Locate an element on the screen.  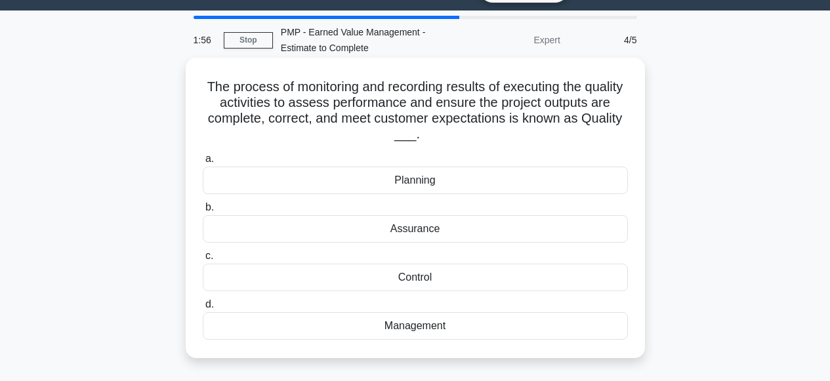
div: 1:56 is located at coordinates (205, 40).